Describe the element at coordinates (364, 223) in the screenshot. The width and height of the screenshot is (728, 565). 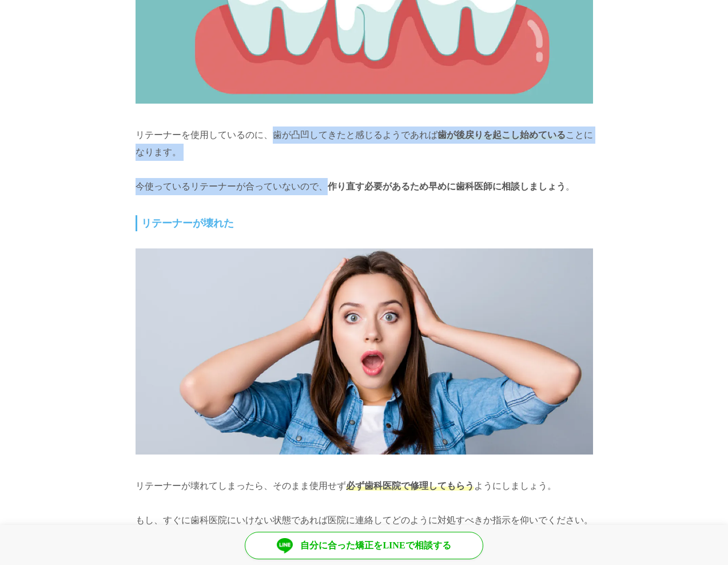
I see `h3: リテーナーが壊れた` at that location.